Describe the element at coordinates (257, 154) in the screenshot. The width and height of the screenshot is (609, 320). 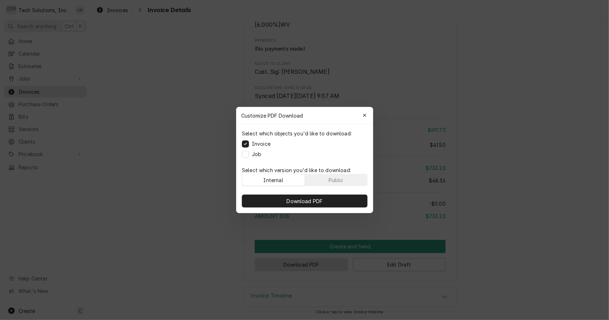
I see `label: Job` at that location.